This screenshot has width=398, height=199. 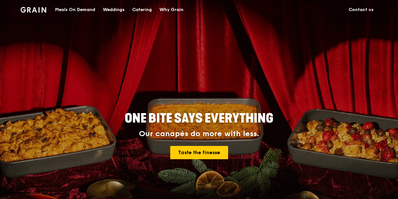 I want to click on a: Why Grain, so click(x=171, y=10).